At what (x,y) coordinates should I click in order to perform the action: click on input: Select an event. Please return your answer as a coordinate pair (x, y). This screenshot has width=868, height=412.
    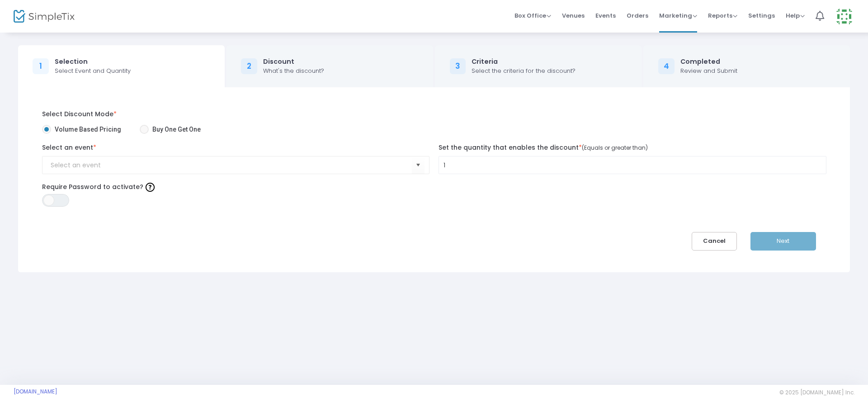
    Looking at the image, I should click on (232, 165).